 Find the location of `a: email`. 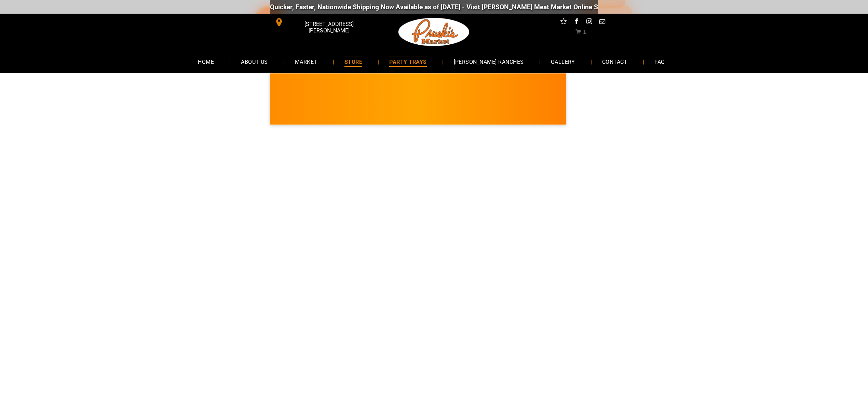

a: email is located at coordinates (602, 22).